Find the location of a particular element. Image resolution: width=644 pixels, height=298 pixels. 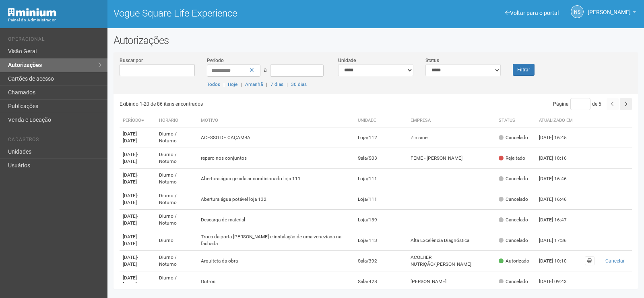

li: Operacional is located at coordinates (54, 40).